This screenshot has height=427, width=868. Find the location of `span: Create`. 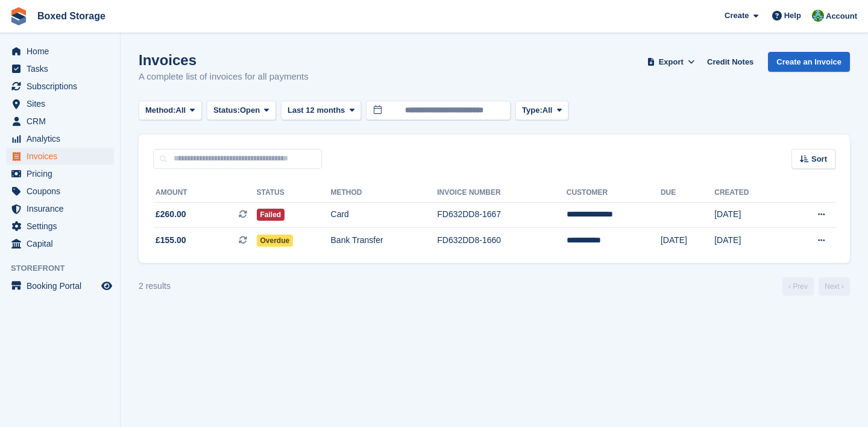

span: Create is located at coordinates (737, 16).